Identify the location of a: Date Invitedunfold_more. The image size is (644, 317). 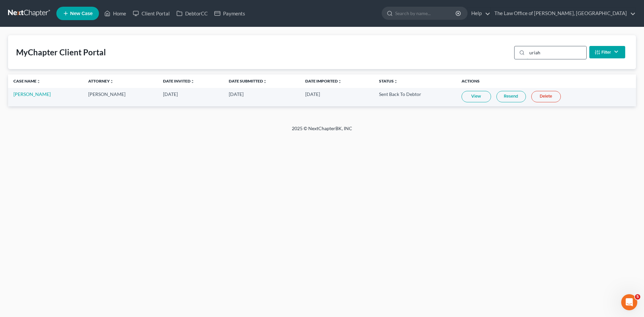
(179, 81).